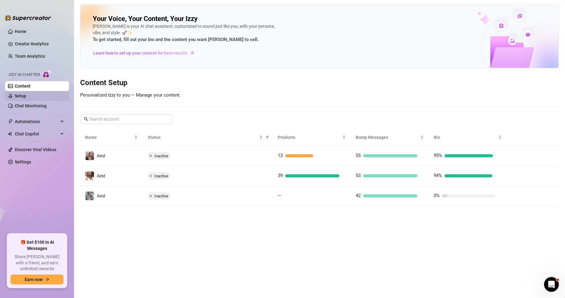 This screenshot has height=298, width=565. What do you see at coordinates (23, 86) in the screenshot?
I see `a: Content` at bounding box center [23, 86].